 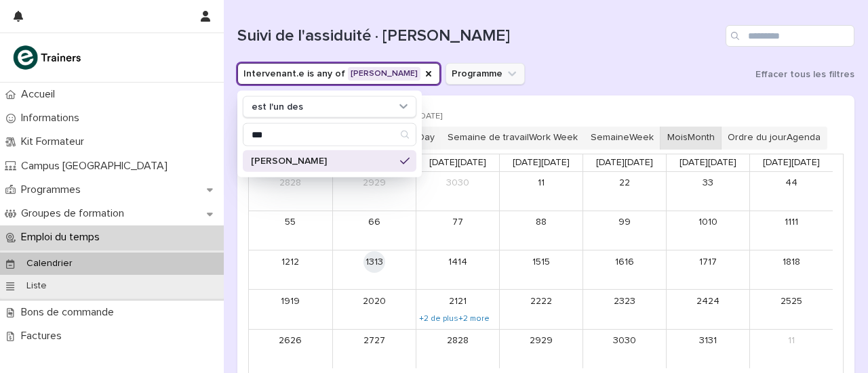 What do you see at coordinates (454, 319) in the screenshot?
I see `a: Afficher 2 autres événements` at bounding box center [454, 319].